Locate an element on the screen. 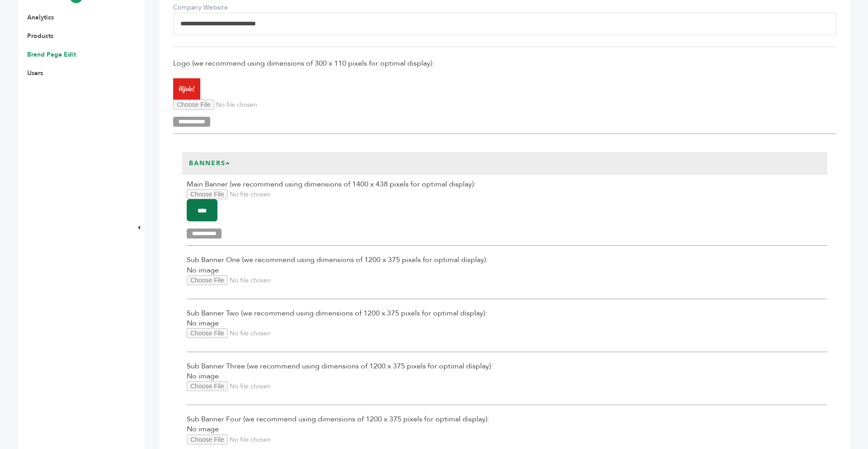 Image resolution: width=868 pixels, height=449 pixels. label: Company Website is located at coordinates (205, 8).